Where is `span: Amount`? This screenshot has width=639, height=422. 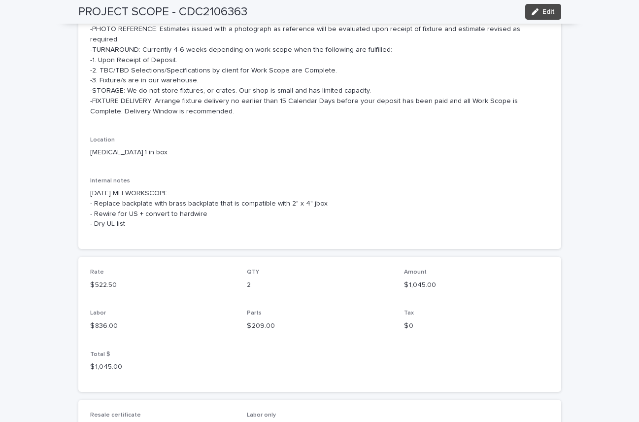 span: Amount is located at coordinates (415, 272).